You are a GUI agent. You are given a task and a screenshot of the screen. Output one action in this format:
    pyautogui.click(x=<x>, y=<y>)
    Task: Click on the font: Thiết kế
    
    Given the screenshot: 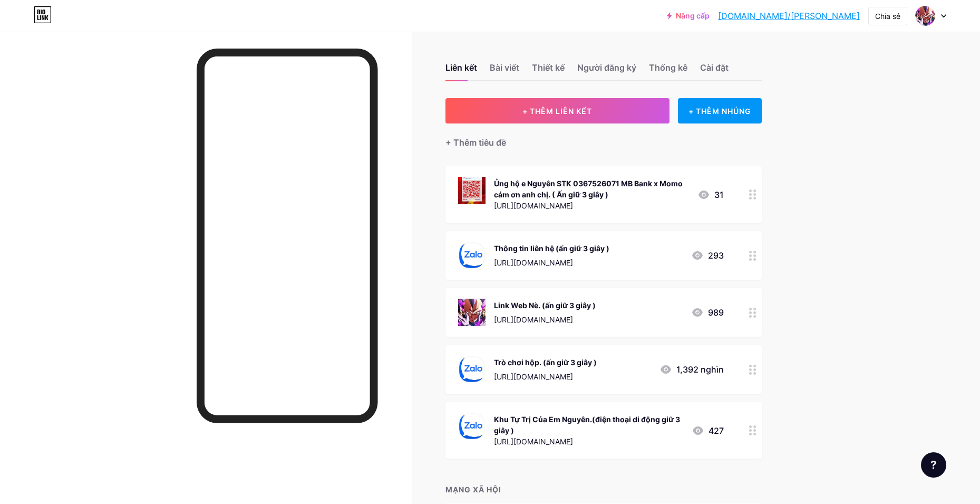 What is the action you would take?
    pyautogui.click(x=548, y=68)
    